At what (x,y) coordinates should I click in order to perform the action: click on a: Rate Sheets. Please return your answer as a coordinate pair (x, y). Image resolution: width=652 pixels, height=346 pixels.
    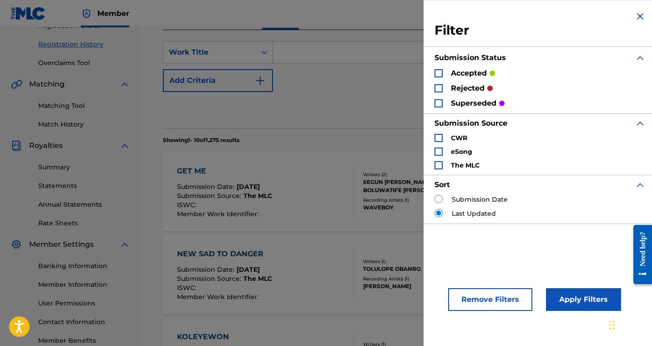
    Looking at the image, I should click on (84, 223).